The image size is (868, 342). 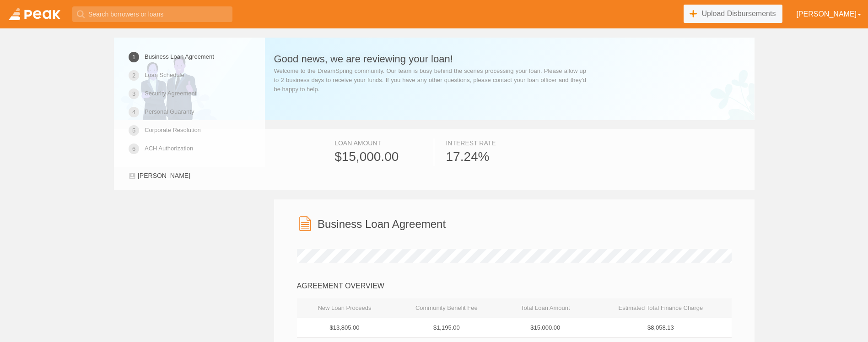 What do you see at coordinates (179, 57) in the screenshot?
I see `a: Business Loan Agreement` at bounding box center [179, 57].